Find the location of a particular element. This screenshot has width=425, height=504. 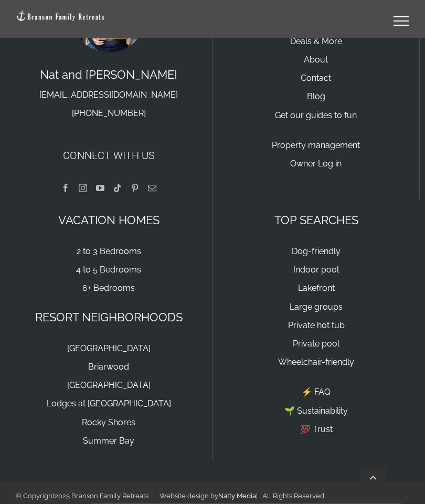

a: Large groups is located at coordinates (316, 306).